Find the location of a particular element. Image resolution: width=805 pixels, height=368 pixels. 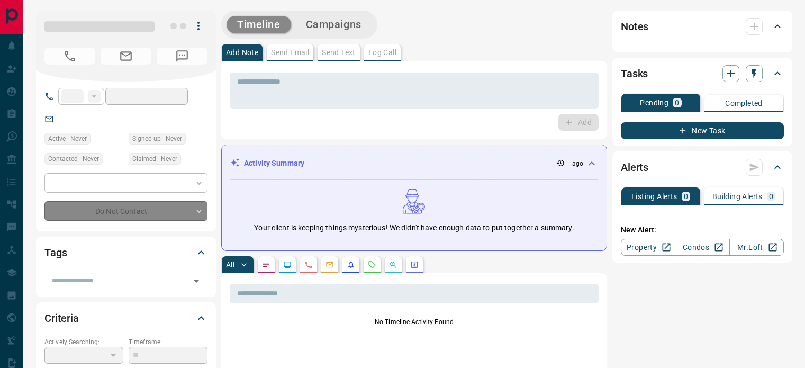

p: Pending is located at coordinates (654, 103).